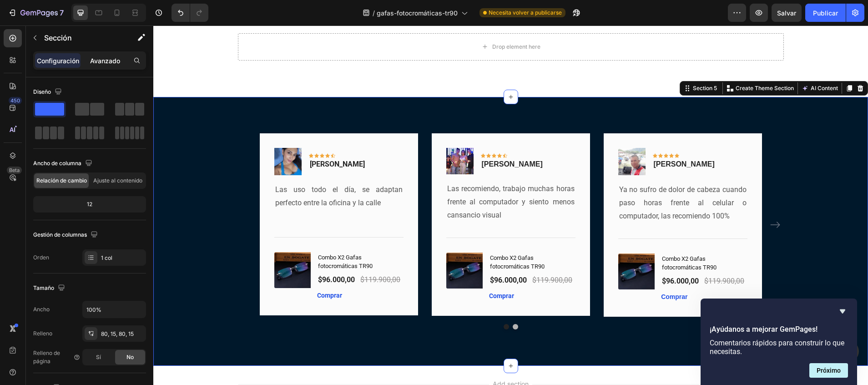 Image resolution: width=868 pixels, height=385 pixels. I want to click on span: No, so click(130, 357).